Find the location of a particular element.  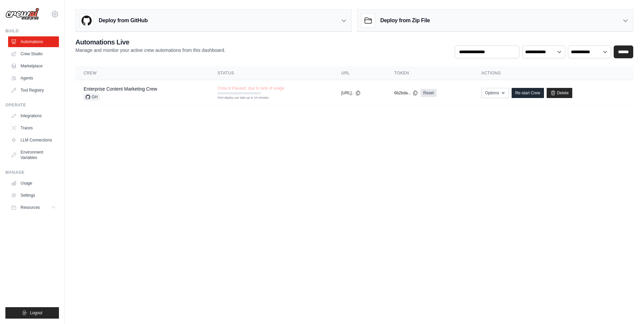

span: GH is located at coordinates (92, 97).